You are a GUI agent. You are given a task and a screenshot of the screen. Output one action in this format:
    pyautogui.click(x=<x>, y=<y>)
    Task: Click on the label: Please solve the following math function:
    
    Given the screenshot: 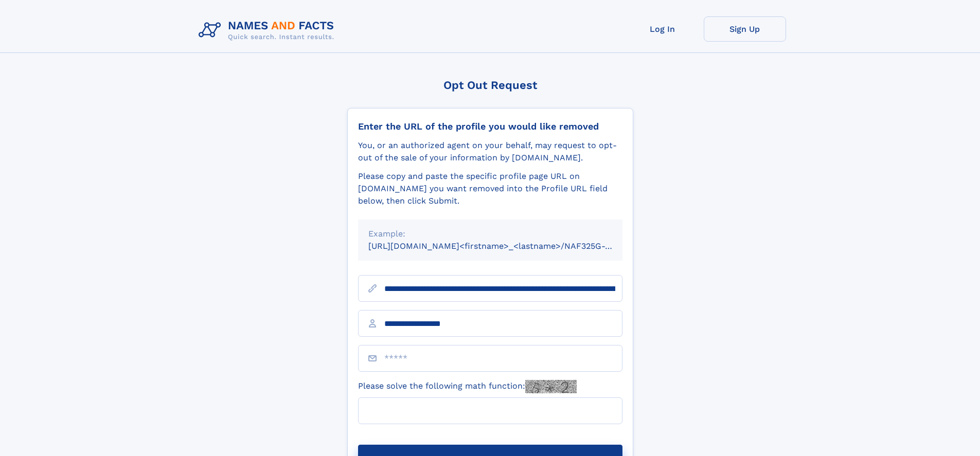 What is the action you would take?
    pyautogui.click(x=467, y=386)
    